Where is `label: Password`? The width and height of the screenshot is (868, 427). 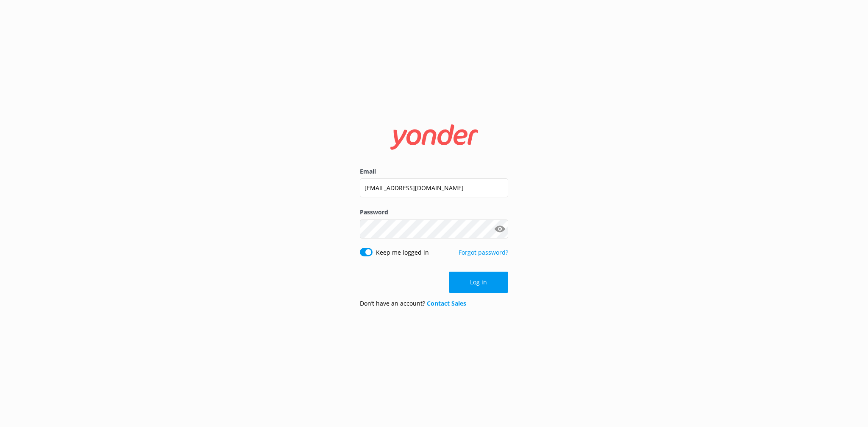
label: Password is located at coordinates (434, 212).